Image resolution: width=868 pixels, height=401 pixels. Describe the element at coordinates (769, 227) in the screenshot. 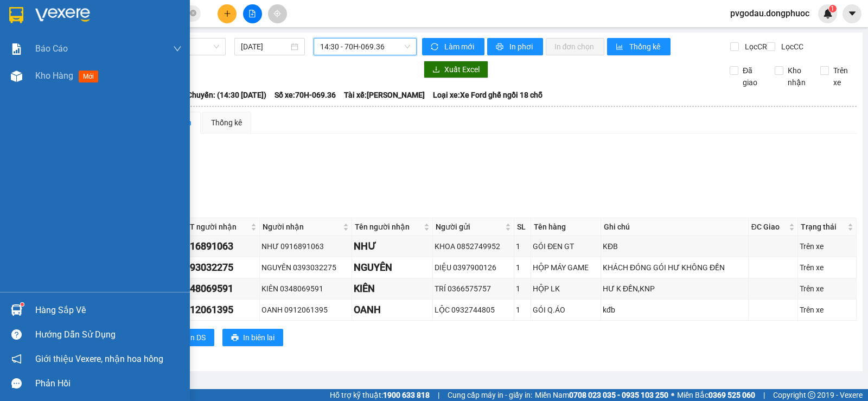

I see `span: ĐC Giao` at that location.